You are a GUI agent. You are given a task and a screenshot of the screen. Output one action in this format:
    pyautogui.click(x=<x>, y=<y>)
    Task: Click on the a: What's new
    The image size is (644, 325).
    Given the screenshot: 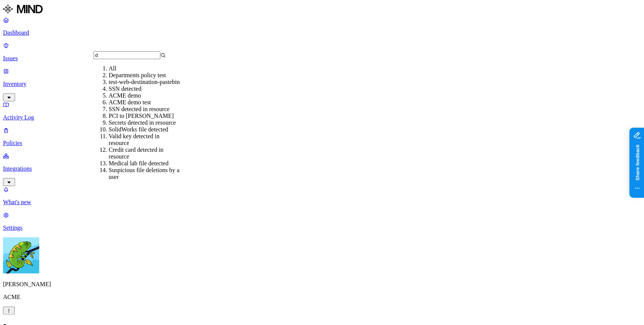 What is the action you would take?
    pyautogui.click(x=322, y=196)
    